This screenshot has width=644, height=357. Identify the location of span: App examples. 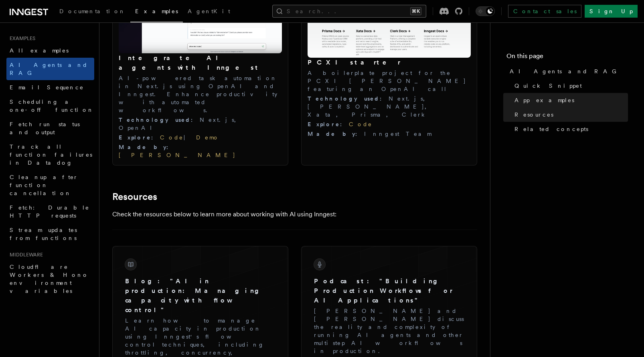
(544, 100).